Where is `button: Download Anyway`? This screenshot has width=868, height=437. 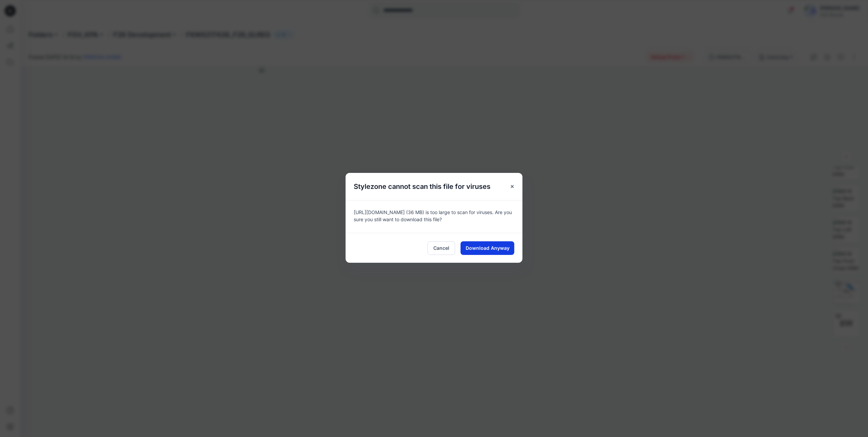 button: Download Anyway is located at coordinates (487, 248).